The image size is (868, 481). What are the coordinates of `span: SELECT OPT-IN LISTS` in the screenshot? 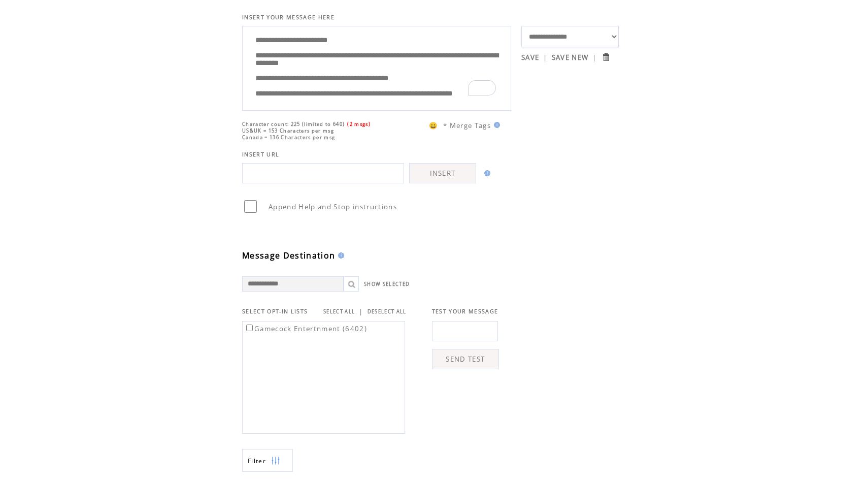 It's located at (275, 311).